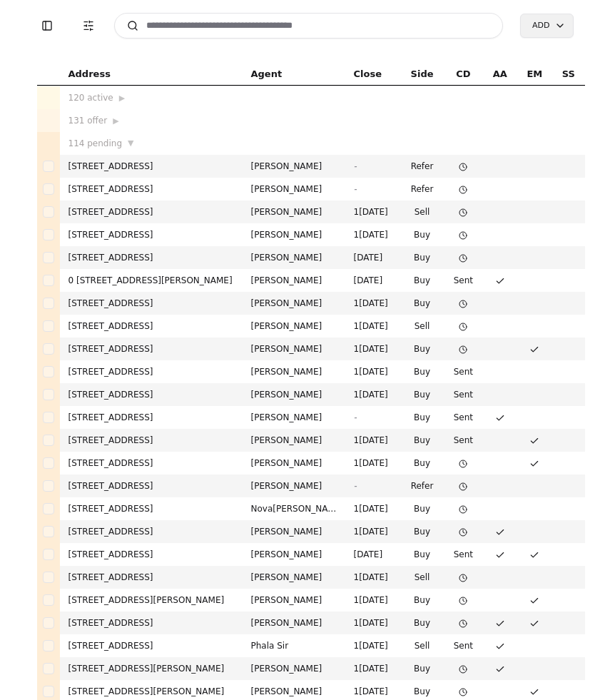  Describe the element at coordinates (152, 97) in the screenshot. I see `div: 120 active` at that location.